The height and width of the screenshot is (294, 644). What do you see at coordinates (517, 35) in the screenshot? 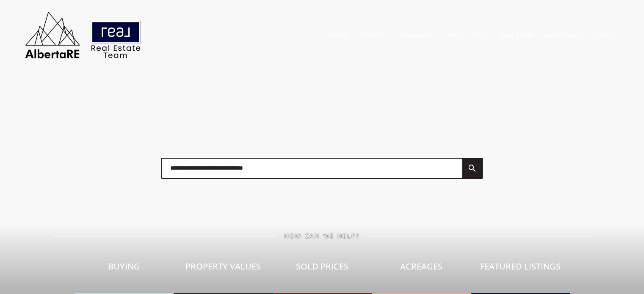
I see `a: Our Team` at bounding box center [517, 35].